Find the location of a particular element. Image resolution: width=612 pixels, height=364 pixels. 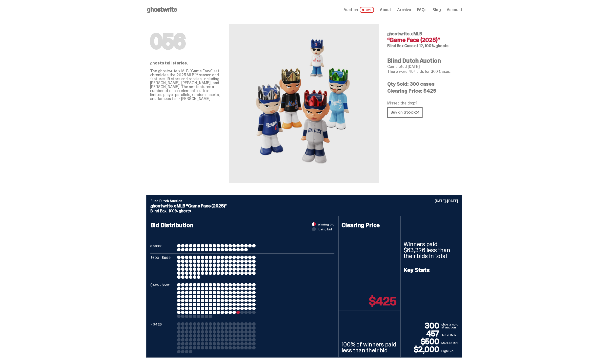

span: About is located at coordinates (386, 10).